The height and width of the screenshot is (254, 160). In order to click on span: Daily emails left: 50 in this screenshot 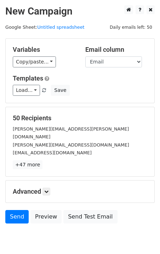, I will do `click(131, 27)`.